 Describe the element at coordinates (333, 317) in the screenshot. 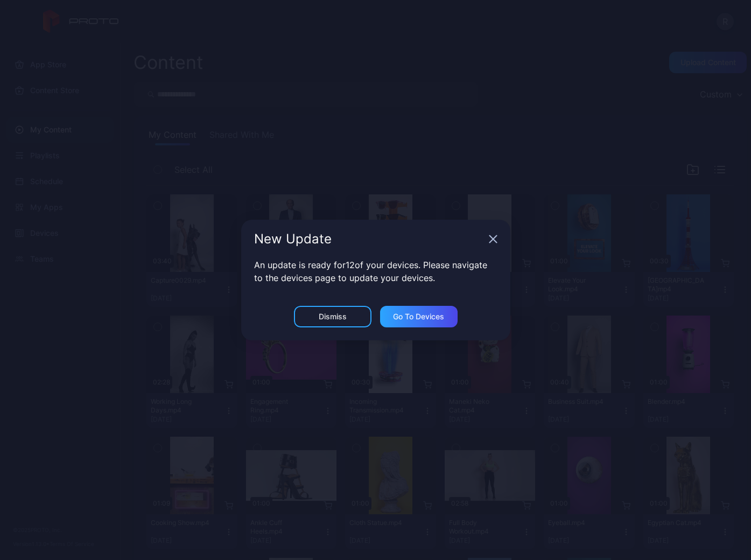

I see `button: Dismiss` at that location.